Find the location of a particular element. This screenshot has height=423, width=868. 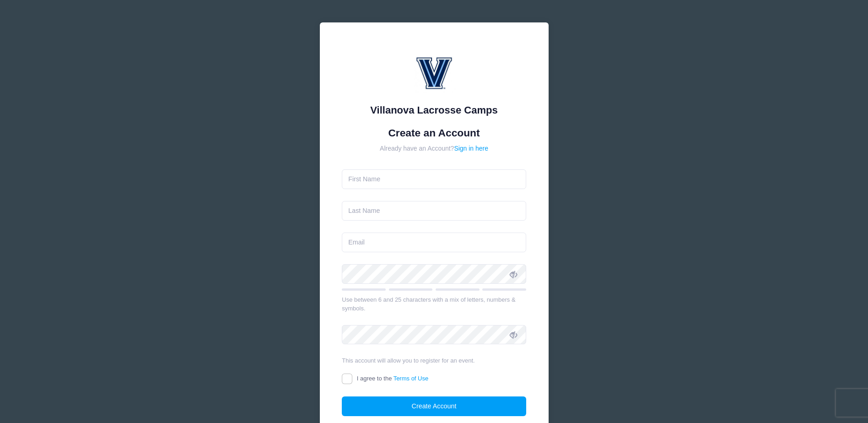

input: Last Name is located at coordinates (434, 211).